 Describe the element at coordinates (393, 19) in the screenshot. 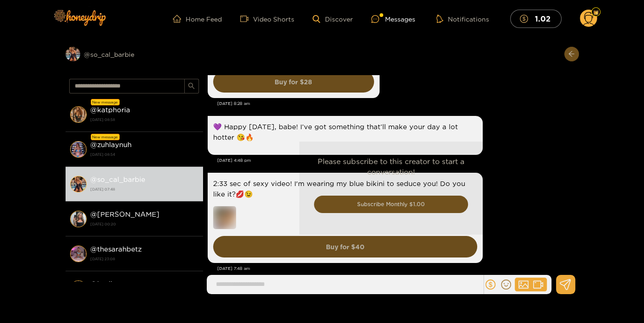

I see `div: Messages` at that location.